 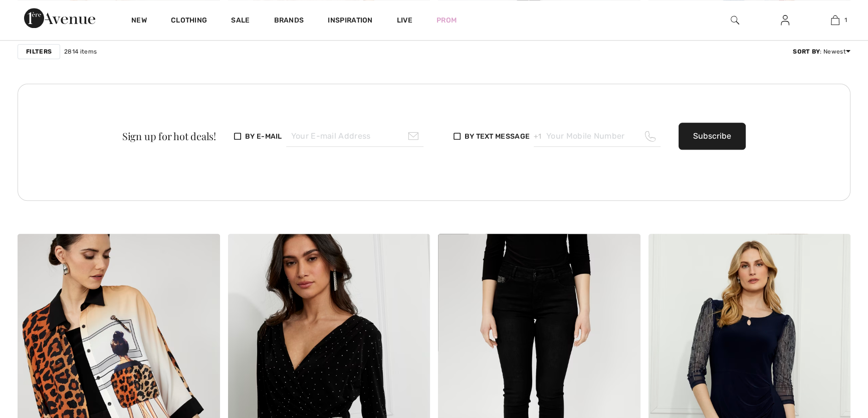 I want to click on img: search the website, so click(x=735, y=20).